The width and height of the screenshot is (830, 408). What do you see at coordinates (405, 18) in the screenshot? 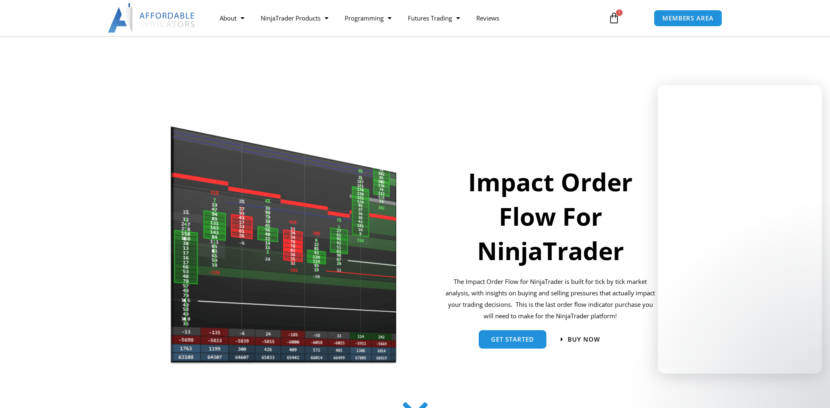
I see `nav: Menu` at bounding box center [405, 18].